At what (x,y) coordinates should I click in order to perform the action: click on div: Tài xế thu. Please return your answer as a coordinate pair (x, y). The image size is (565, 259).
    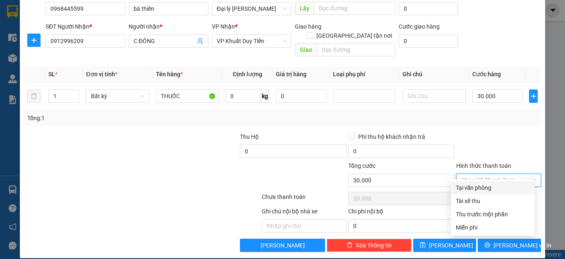
    Looking at the image, I should click on (493, 201).